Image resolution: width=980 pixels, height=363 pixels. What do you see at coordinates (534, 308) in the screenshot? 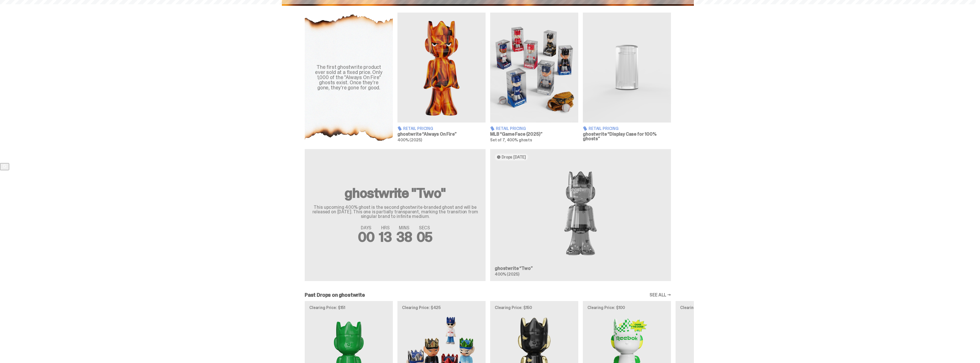
I see `p: Clearing Price: $150` at bounding box center [534, 308].